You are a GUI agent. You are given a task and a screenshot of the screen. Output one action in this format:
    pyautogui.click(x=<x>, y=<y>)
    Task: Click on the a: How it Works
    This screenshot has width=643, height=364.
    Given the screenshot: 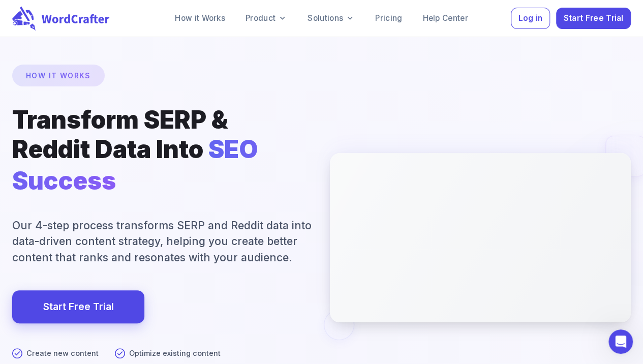 What is the action you would take?
    pyautogui.click(x=200, y=18)
    